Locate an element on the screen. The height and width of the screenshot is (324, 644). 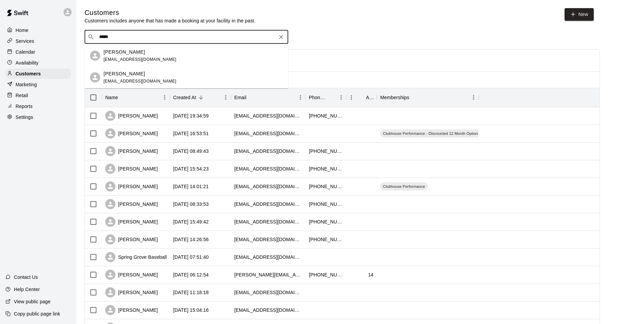
div: +17179911303 is located at coordinates (326, 116).